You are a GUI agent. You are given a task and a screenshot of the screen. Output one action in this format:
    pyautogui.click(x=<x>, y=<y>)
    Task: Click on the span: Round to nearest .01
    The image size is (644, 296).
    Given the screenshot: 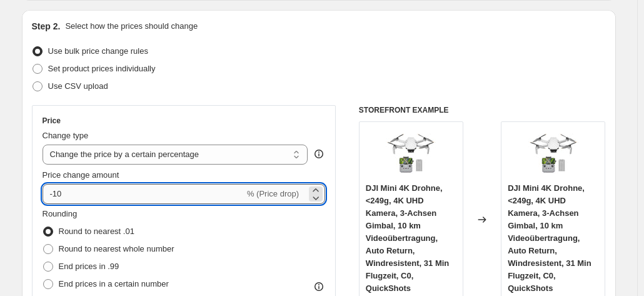 What is the action you would take?
    pyautogui.click(x=97, y=231)
    